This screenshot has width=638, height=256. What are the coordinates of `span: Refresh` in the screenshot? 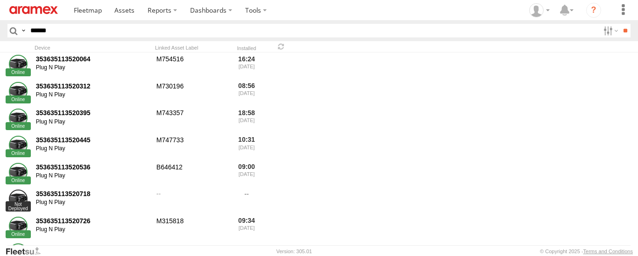 It's located at (281, 46).